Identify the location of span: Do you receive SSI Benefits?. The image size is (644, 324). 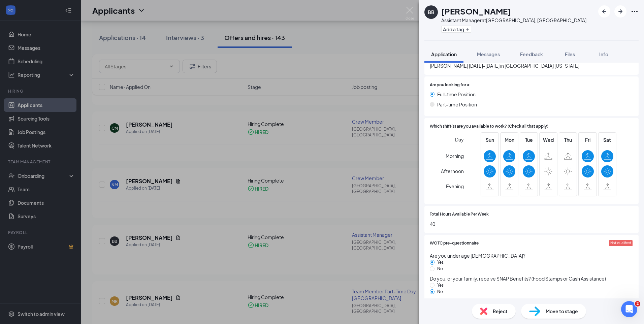
(531, 301).